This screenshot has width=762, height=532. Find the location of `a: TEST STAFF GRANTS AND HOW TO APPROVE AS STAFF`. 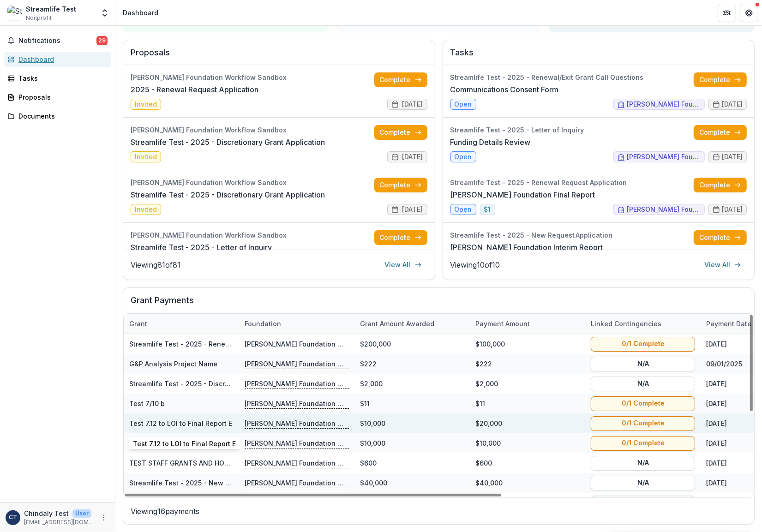

a: TEST STAFF GRANTS AND HOW TO APPROVE AS STAFF is located at coordinates (217, 463).